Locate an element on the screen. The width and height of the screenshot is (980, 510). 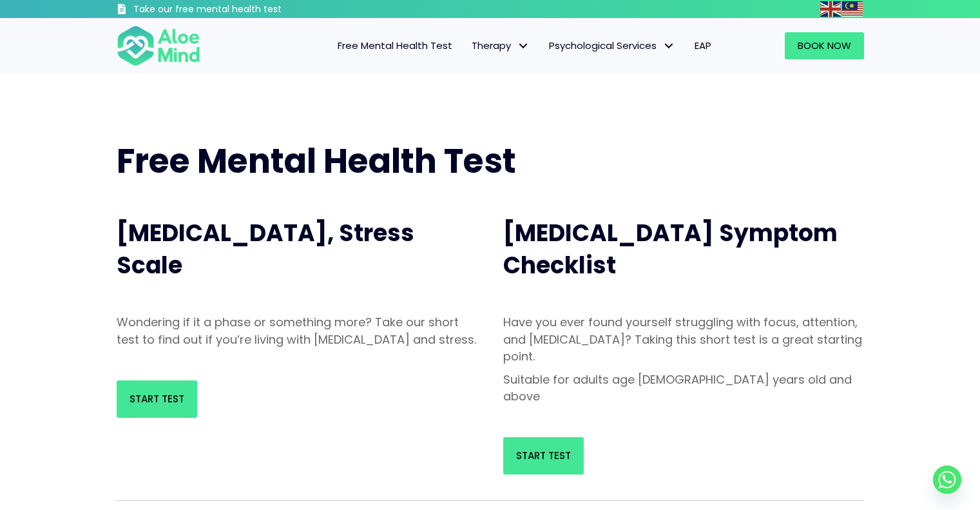
img: en is located at coordinates (830, 9).